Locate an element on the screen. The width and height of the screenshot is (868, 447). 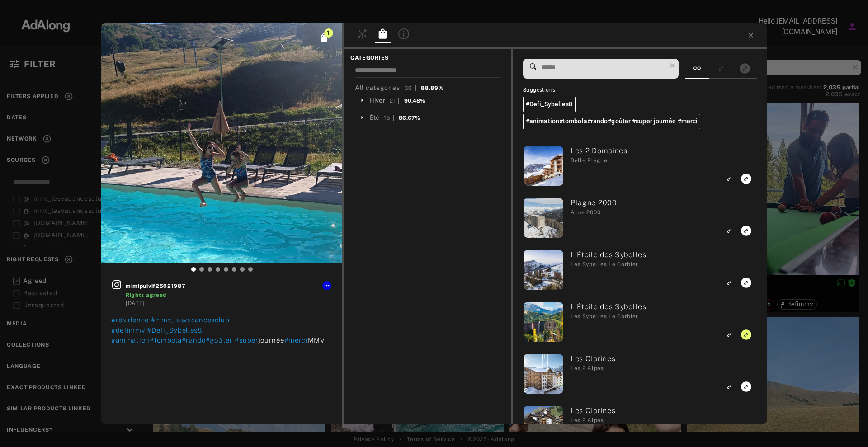
div: 36 | is located at coordinates (410, 88).